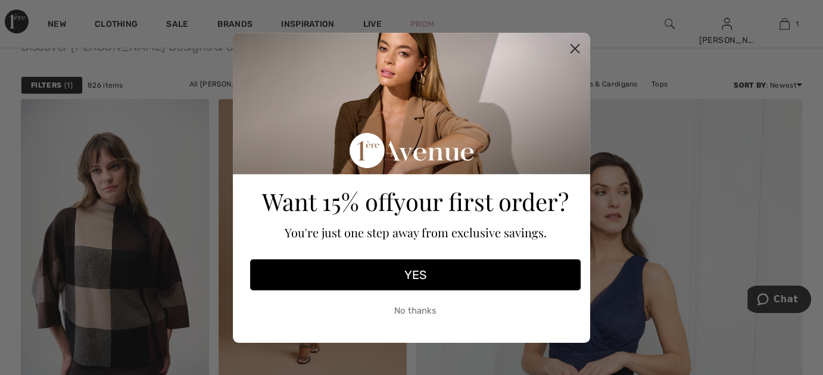  What do you see at coordinates (416, 232) in the screenshot?
I see `span: You're just one step away from exclusive savings.` at bounding box center [416, 232].